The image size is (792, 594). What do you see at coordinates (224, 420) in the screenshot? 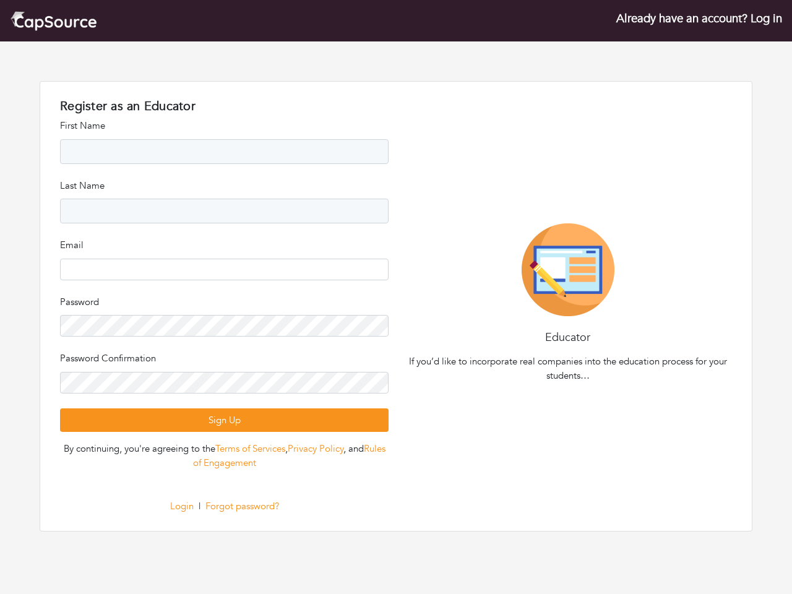
I see `button: Sign Up` at bounding box center [224, 420].